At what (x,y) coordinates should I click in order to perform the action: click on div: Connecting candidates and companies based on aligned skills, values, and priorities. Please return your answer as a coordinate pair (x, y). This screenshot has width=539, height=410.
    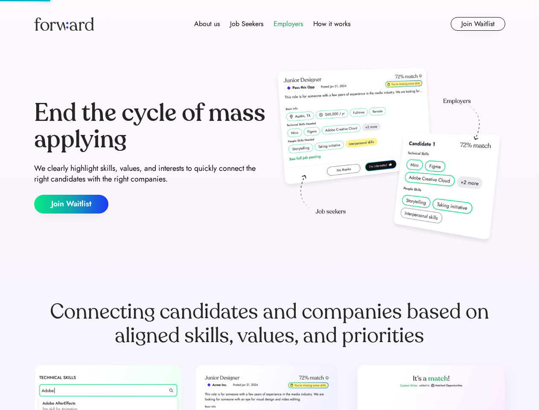
    Looking at the image, I should click on (270, 324).